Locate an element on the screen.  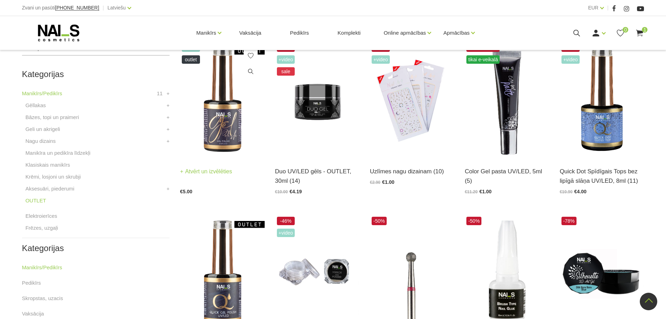
img: Polim. laiks:DUO GEL Nr. 101, 008, 000, 006, 002, 003, 014, 011, 012, 001, 009, 007, 005, 013, 00... is located at coordinates (317, 100).